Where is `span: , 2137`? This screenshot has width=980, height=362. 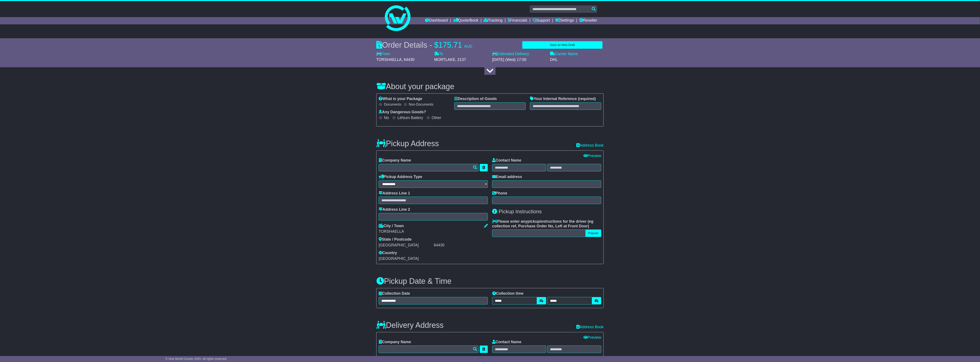 span: , 2137 is located at coordinates (461, 60).